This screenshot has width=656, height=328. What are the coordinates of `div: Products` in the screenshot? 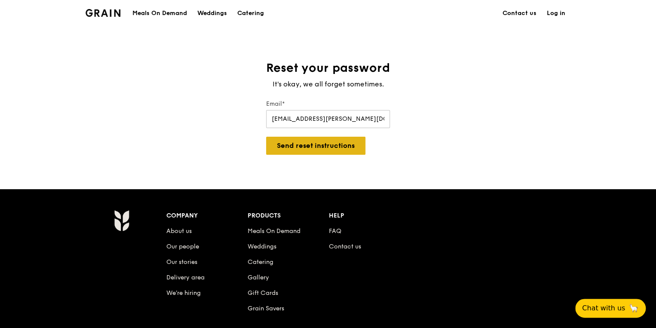 It's located at (288, 216).